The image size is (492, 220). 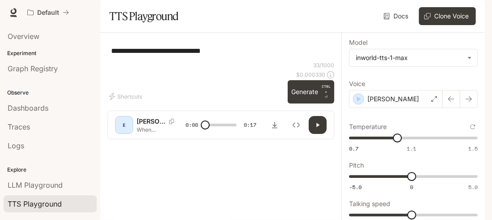 I want to click on a: Docs, so click(x=397, y=16).